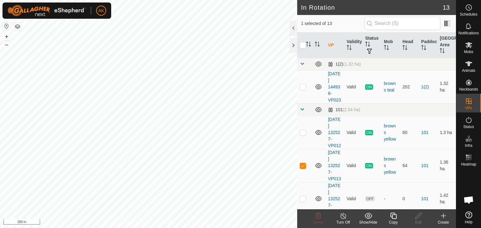  What do you see at coordinates (446, 133) in the screenshot?
I see `td: 1.3 ha` at bounding box center [446, 133].